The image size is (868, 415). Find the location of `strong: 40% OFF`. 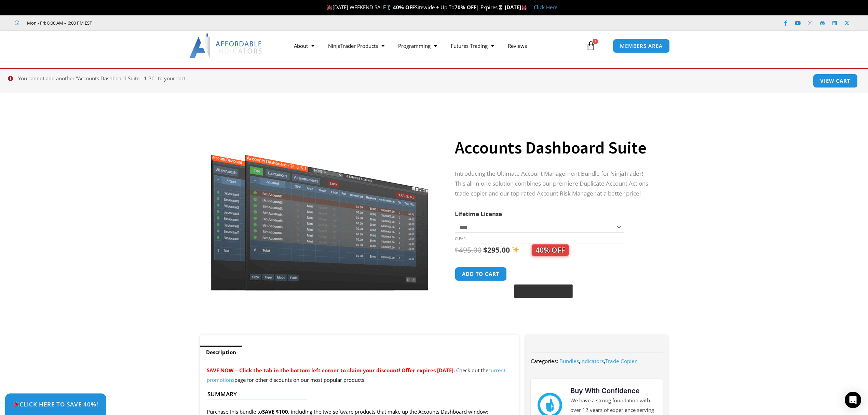

strong: 40% OFF is located at coordinates (403, 7).